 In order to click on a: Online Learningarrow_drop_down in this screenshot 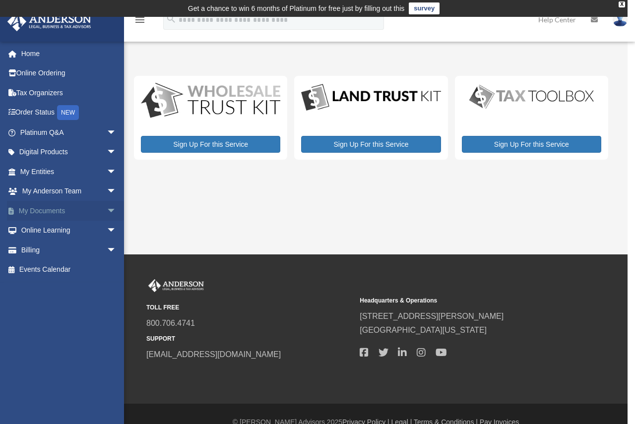, I will do `click(69, 231)`.